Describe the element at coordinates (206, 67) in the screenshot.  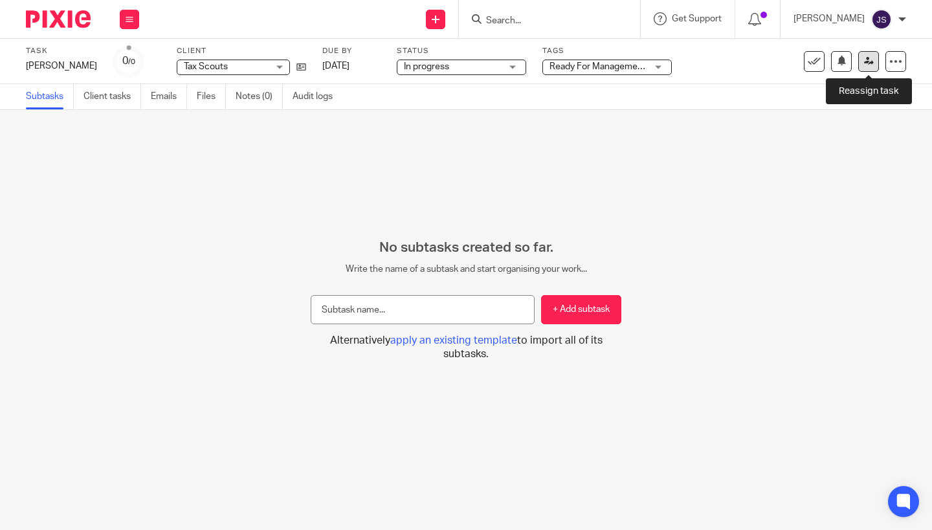
I see `span: Tax Scouts` at that location.